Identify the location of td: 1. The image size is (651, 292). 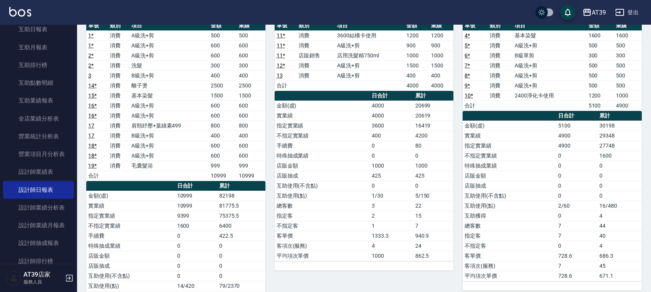
(392, 226).